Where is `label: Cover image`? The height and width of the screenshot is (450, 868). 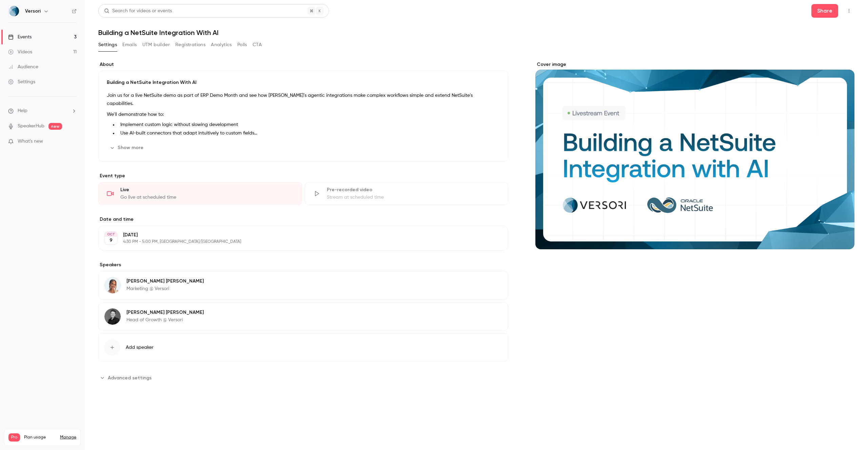
label: Cover image is located at coordinates (695, 65).